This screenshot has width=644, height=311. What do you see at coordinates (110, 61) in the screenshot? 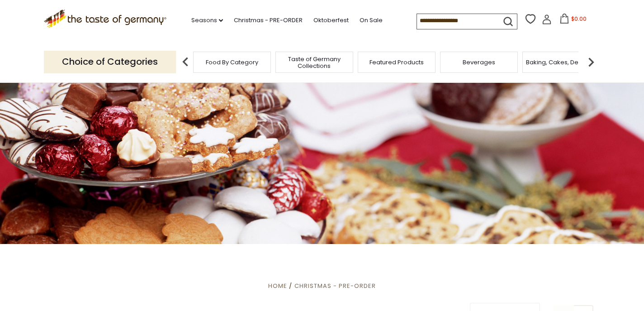
I see `p: Choice of Categories` at bounding box center [110, 61].